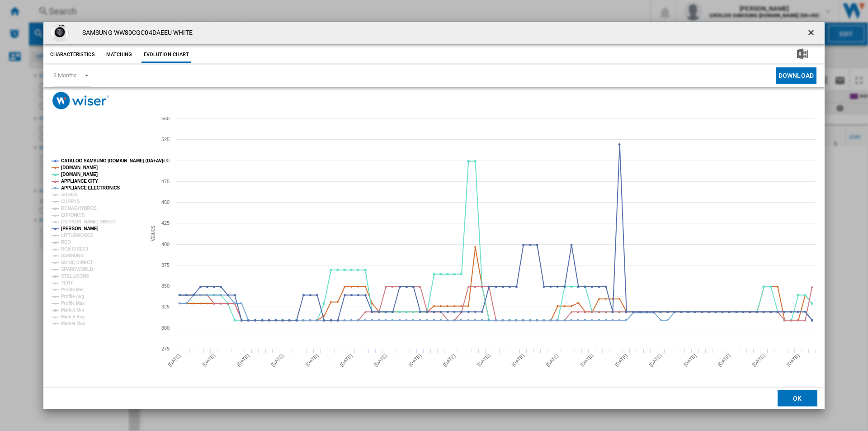 Image resolution: width=868 pixels, height=431 pixels. I want to click on button: Download in Excel, so click(803, 55).